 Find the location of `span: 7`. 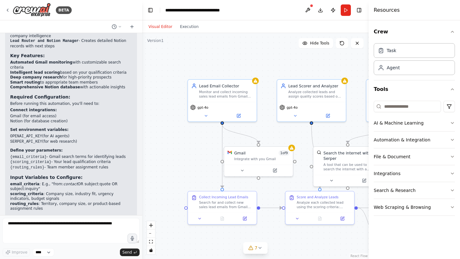

span: 7 is located at coordinates (256, 248).